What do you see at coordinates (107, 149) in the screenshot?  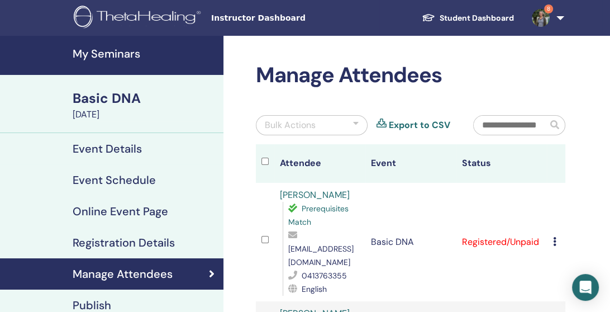 I see `h4: Event Details` at bounding box center [107, 149].